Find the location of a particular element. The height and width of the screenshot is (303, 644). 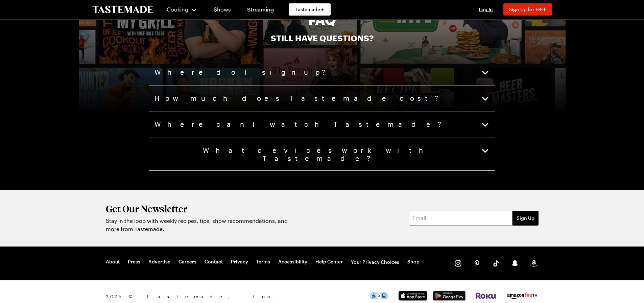

button: Where can I watch Tastemade? is located at coordinates (322, 125).